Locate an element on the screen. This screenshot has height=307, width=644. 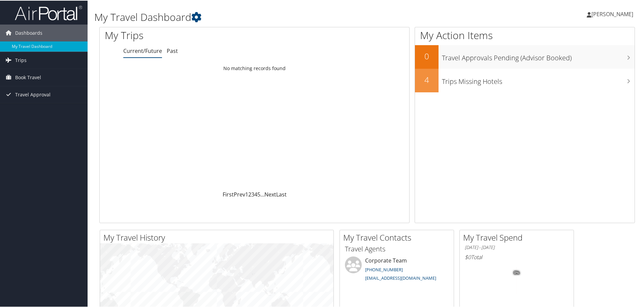
span: Travel Approval is located at coordinates (33, 94).